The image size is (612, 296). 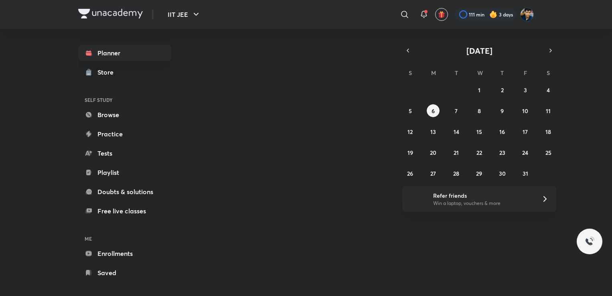 What do you see at coordinates (433, 173) in the screenshot?
I see `abbr: October 27, 2025` at bounding box center [433, 173].